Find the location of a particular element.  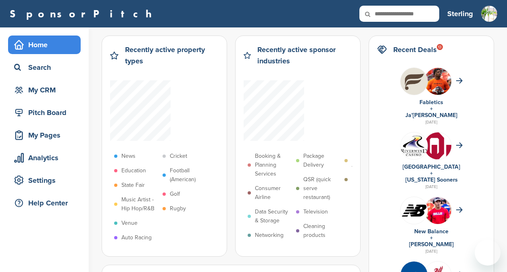

p: Networking is located at coordinates (269, 235).